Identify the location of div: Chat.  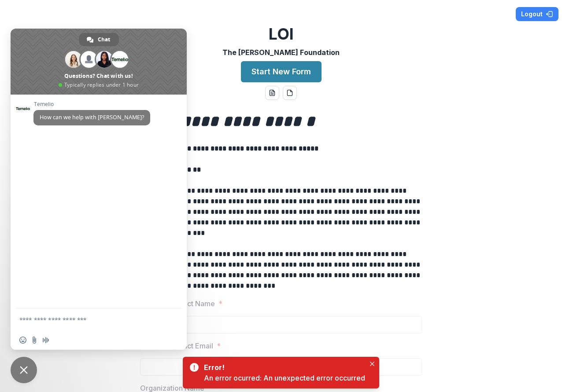
(98, 40).